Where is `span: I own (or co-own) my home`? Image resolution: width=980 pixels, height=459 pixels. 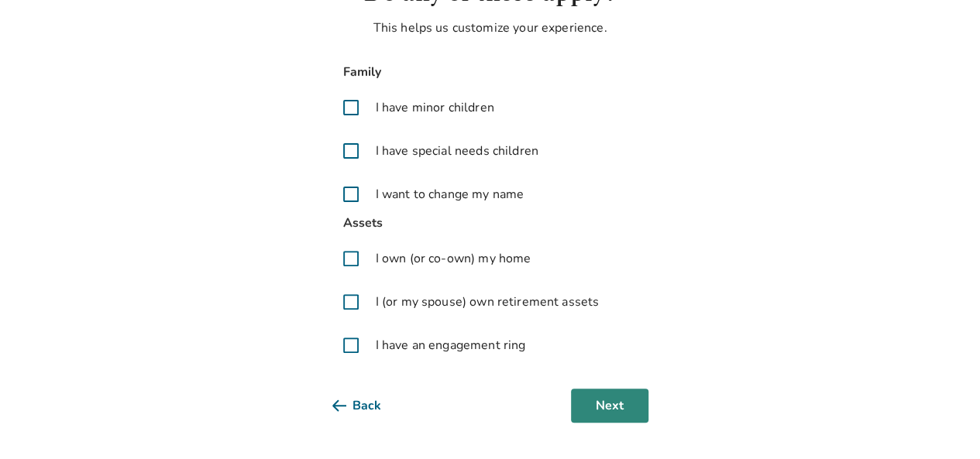 span: I own (or co-own) my home is located at coordinates (453, 259).